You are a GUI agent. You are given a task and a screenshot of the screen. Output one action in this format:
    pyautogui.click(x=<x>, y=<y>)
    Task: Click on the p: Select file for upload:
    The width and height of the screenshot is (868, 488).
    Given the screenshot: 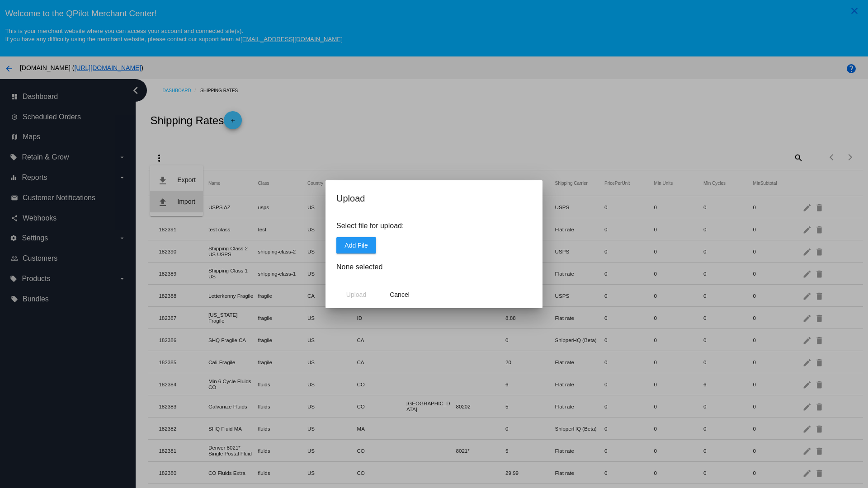 What is the action you would take?
    pyautogui.click(x=434, y=226)
    